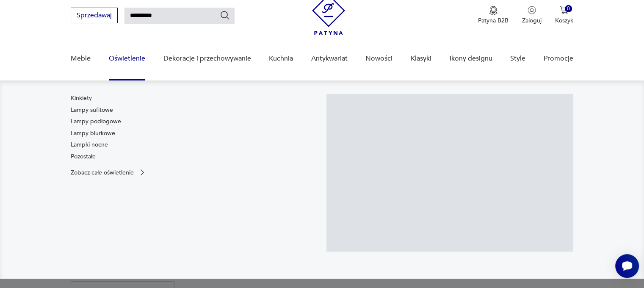  What do you see at coordinates (493, 15) in the screenshot?
I see `button: Patyna B2B` at bounding box center [493, 15].